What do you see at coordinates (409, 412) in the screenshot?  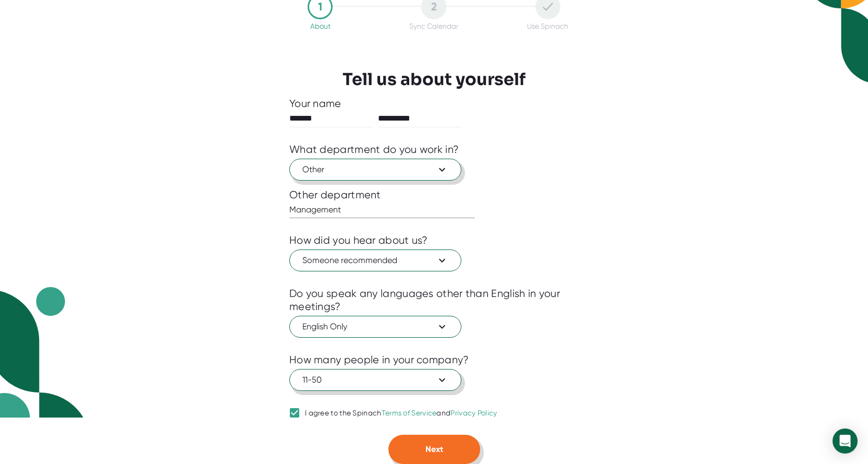 I see `a: Terms of Service` at bounding box center [409, 412].